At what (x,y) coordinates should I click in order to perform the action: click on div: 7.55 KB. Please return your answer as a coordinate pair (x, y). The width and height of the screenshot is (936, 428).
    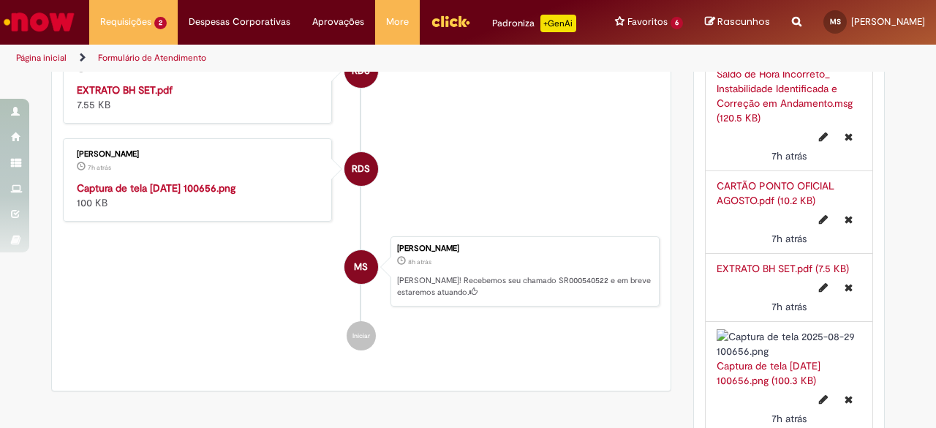
    Looking at the image, I should click on (198, 97).